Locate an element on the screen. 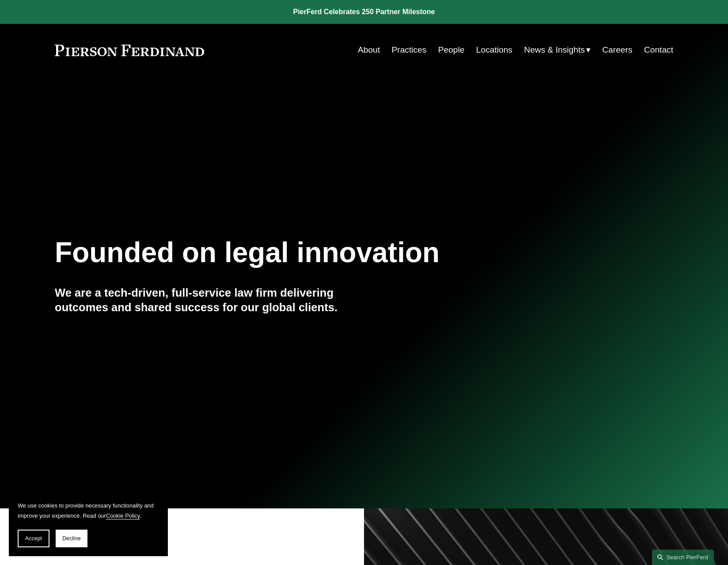 Image resolution: width=728 pixels, height=565 pixels. p: We use cookies to provide necessary functionality and improve your experience. Read our . is located at coordinates (88, 511).